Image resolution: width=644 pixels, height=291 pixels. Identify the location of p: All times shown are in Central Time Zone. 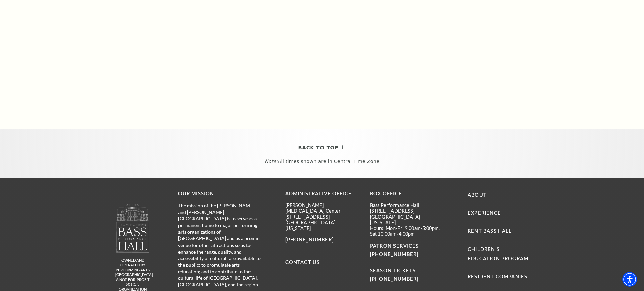
(322, 161).